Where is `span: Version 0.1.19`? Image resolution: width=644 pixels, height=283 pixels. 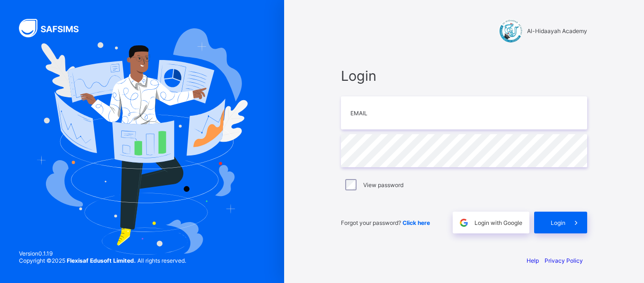
span: Version 0.1.19 is located at coordinates (103, 254).